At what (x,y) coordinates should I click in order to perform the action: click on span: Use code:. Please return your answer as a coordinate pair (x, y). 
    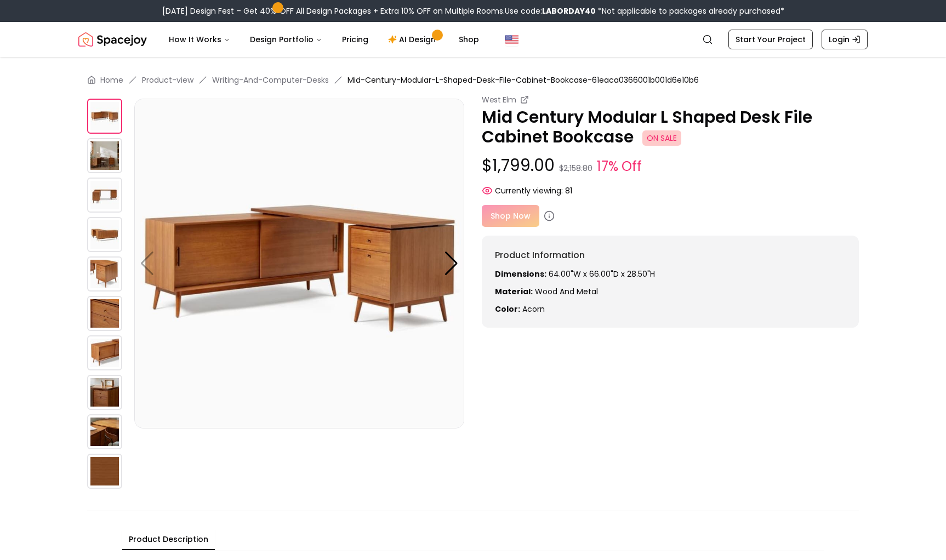
    Looking at the image, I should click on (550, 11).